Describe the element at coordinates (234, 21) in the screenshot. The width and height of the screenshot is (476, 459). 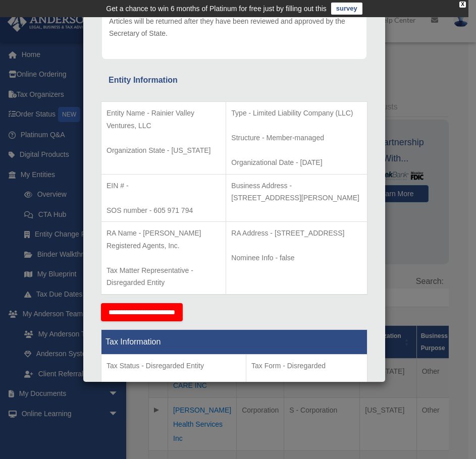
I see `p: The Articles have been submitted to the Secretary of State. The Articles will be returned after t...` at that location.